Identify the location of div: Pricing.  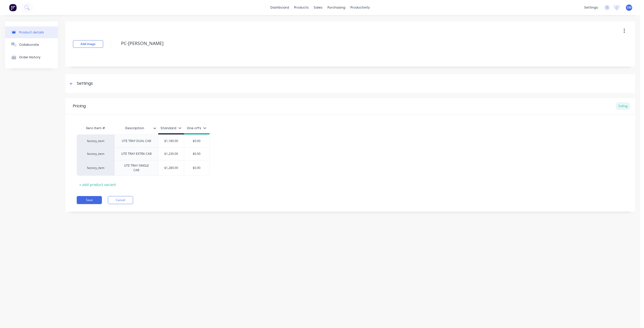
(80, 106).